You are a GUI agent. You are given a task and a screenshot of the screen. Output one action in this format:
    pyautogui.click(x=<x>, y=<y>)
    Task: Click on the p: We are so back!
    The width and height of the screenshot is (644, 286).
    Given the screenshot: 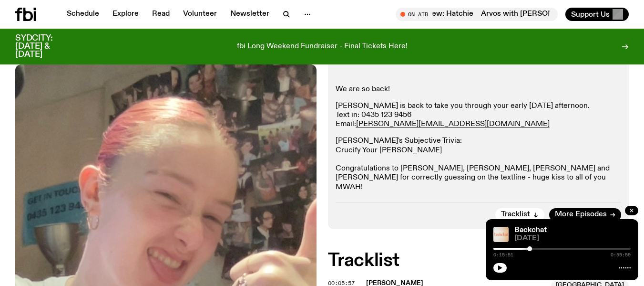 What is the action you would take?
    pyautogui.click(x=478, y=90)
    